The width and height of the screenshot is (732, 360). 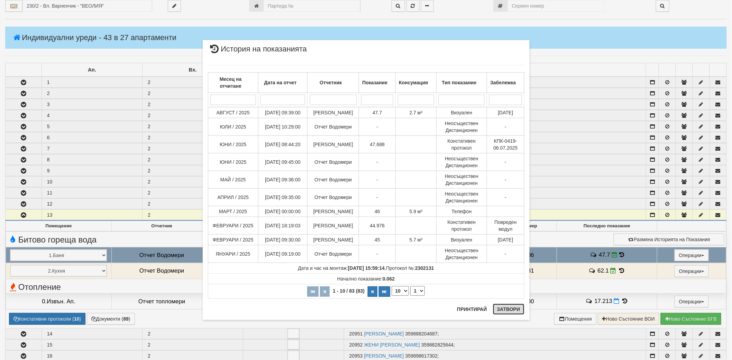 What do you see at coordinates (233, 254) in the screenshot?
I see `td: ЯНУАРИ / 2025` at bounding box center [233, 254].